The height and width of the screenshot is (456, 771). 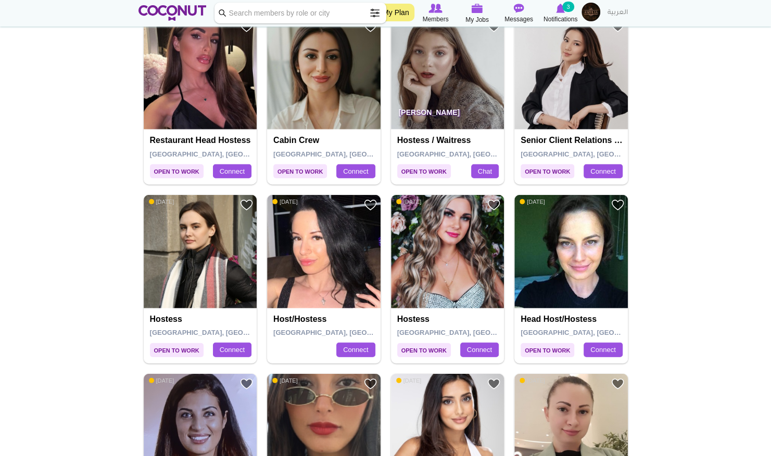 I want to click on span: My Jobs, so click(x=477, y=20).